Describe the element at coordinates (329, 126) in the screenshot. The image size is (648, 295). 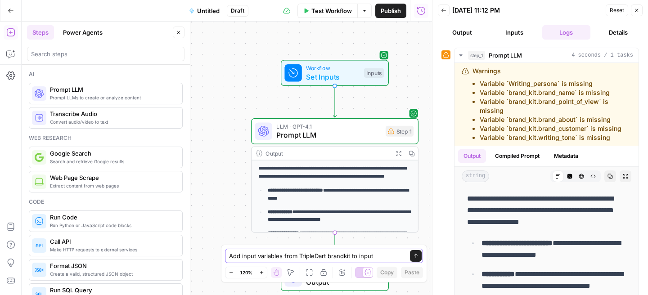
I see `span: LLM · GPT-4.1` at that location.